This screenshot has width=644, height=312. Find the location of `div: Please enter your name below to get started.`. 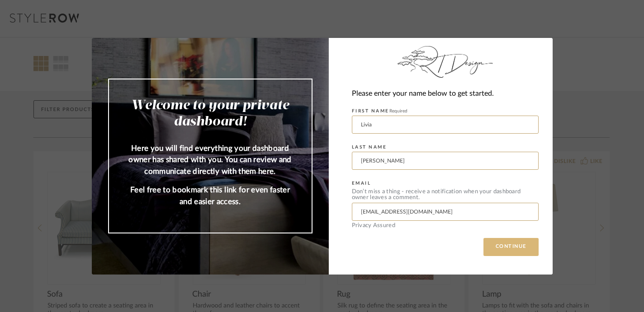

div: Please enter your name below to get started. is located at coordinates (445, 93).